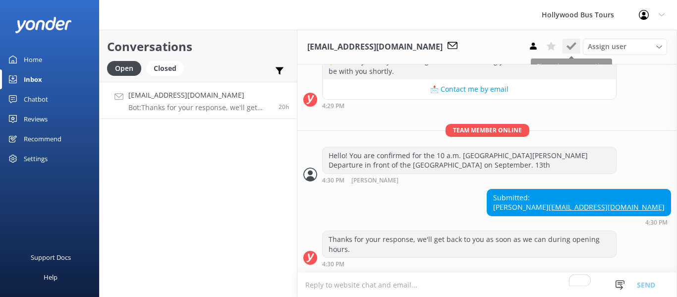 This screenshot has height=297, width=677. What do you see at coordinates (43, 139) in the screenshot?
I see `div: Recommend` at bounding box center [43, 139].